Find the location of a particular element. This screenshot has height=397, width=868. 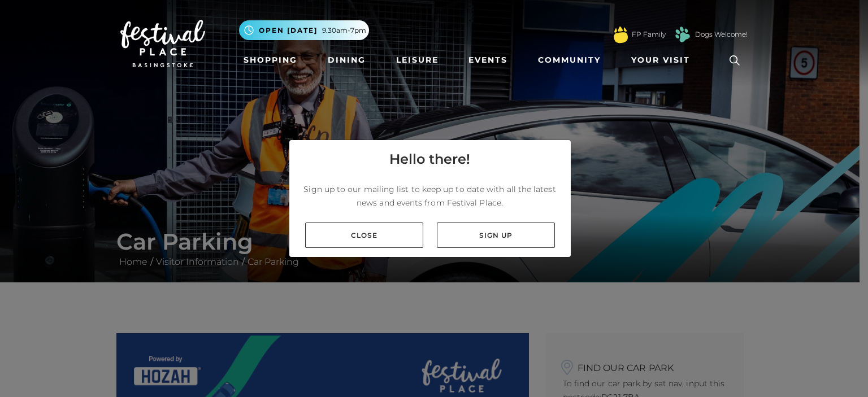

a: Events is located at coordinates (488, 60).